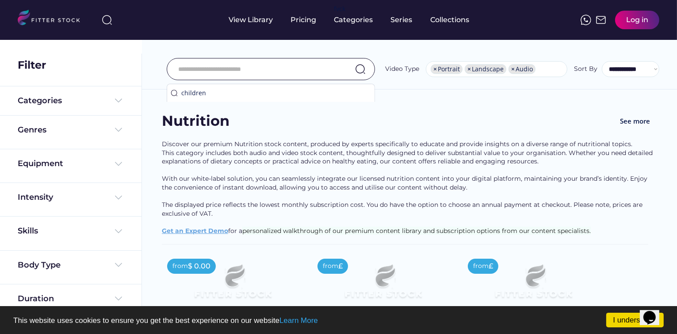 Image resolution: width=677 pixels, height=334 pixels. I want to click on a: Get an Expert Demo, so click(195, 231).